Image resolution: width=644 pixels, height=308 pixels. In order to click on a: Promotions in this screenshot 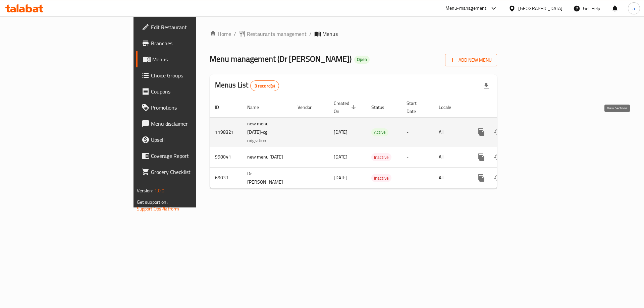, I will do `click(188, 107)`.